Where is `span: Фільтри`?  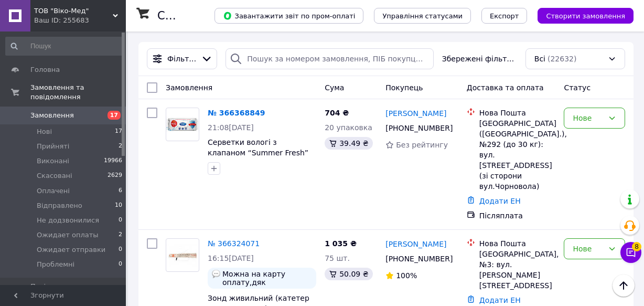
span: Фільтри is located at coordinates (182, 58).